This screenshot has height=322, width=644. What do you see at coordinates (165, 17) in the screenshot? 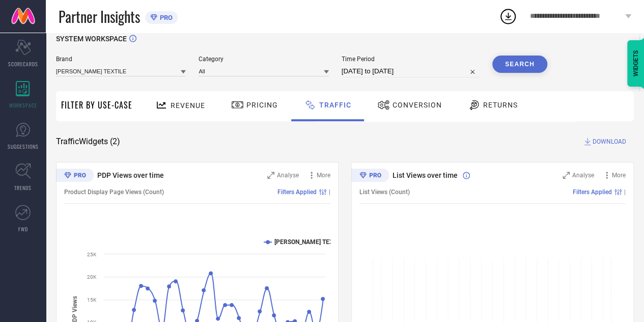
I see `span: PRO` at bounding box center [165, 17].